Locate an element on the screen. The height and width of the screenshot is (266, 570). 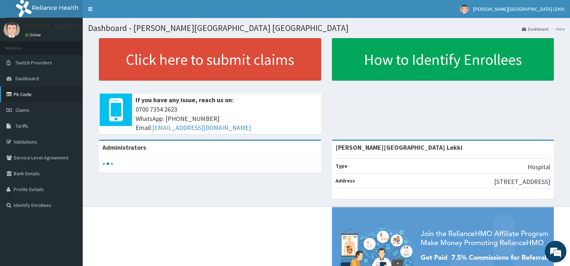
b: Type is located at coordinates (341, 166).